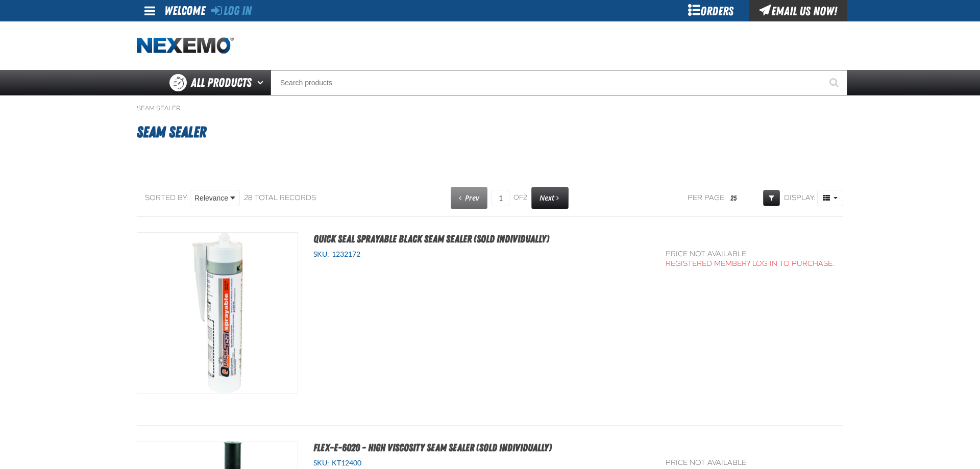  What do you see at coordinates (431, 239) in the screenshot?
I see `a: Quick Seal Sprayable Black Seam Sealer (Sold Individually)` at bounding box center [431, 239].